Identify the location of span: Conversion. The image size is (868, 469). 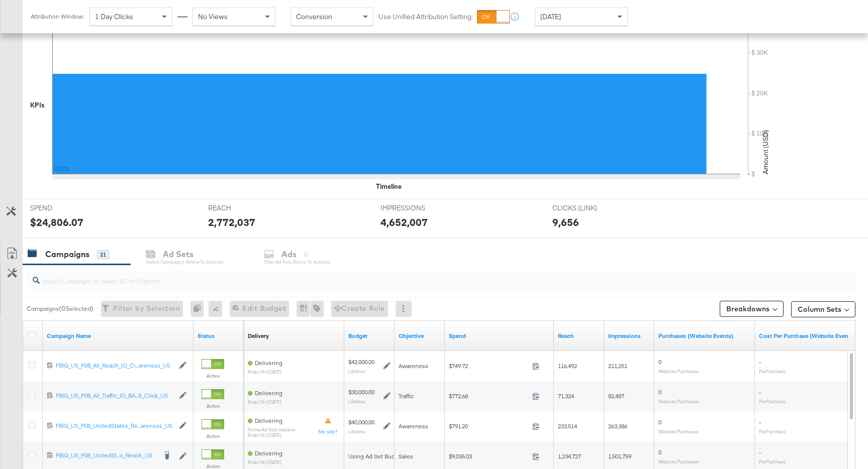
(314, 16).